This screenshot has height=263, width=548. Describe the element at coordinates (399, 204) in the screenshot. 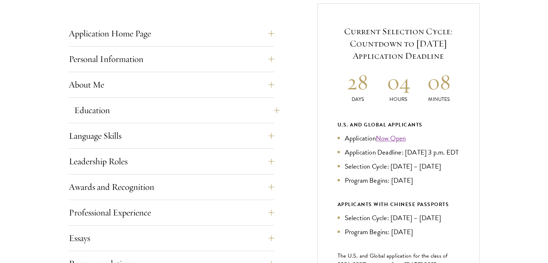

I see `div: APPLICANTS WITH CHINESE PASSPORTS` at that location.